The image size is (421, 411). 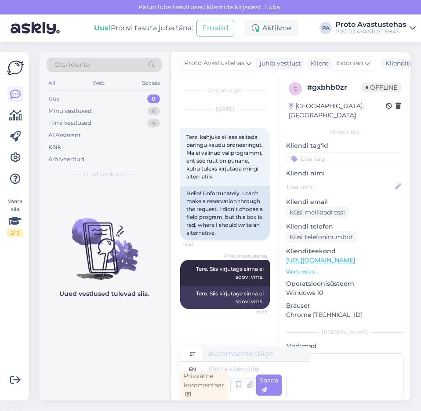 What do you see at coordinates (154, 111) in the screenshot?
I see `div: 6` at bounding box center [154, 111].